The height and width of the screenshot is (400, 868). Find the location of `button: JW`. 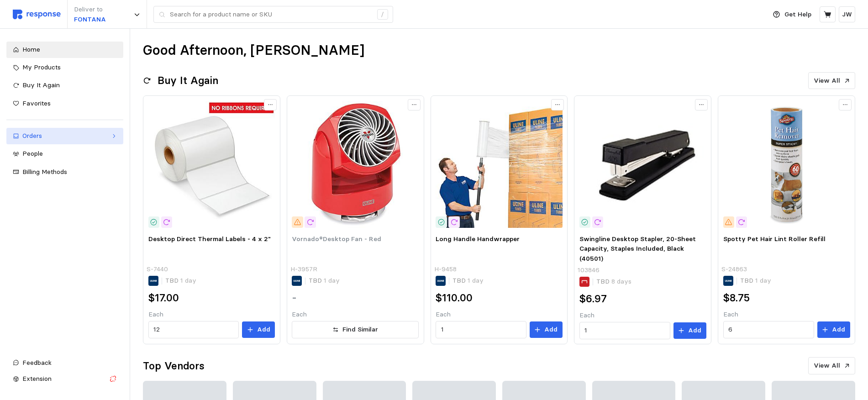

button: JW is located at coordinates (847, 14).